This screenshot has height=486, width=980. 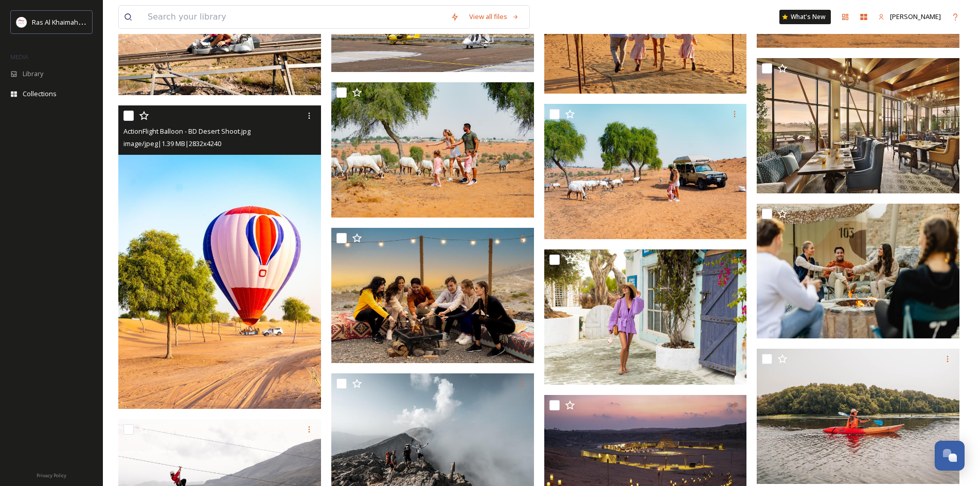 I want to click on span: Ras Al Khaimah Tourism Development Authority, so click(x=104, y=21).